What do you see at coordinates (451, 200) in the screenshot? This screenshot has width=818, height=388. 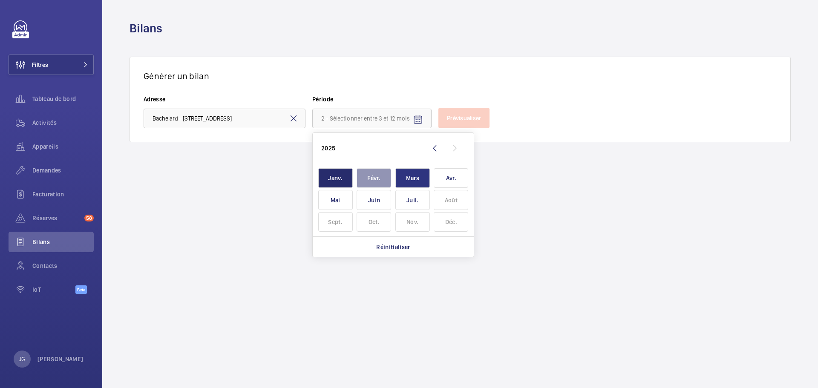 I see `button: août 2025` at bounding box center [451, 200].